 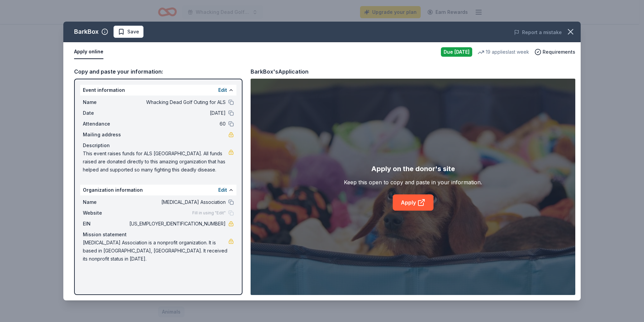 I want to click on div: BarkBox, so click(x=86, y=32).